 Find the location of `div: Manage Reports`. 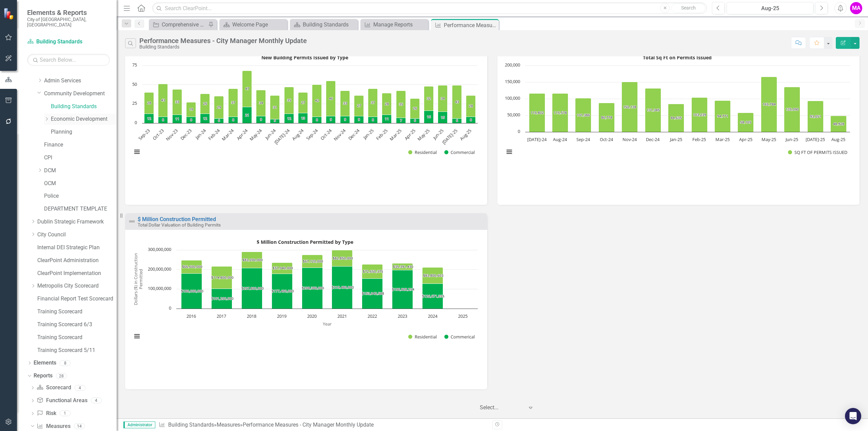

div: Manage Reports is located at coordinates (399, 25).